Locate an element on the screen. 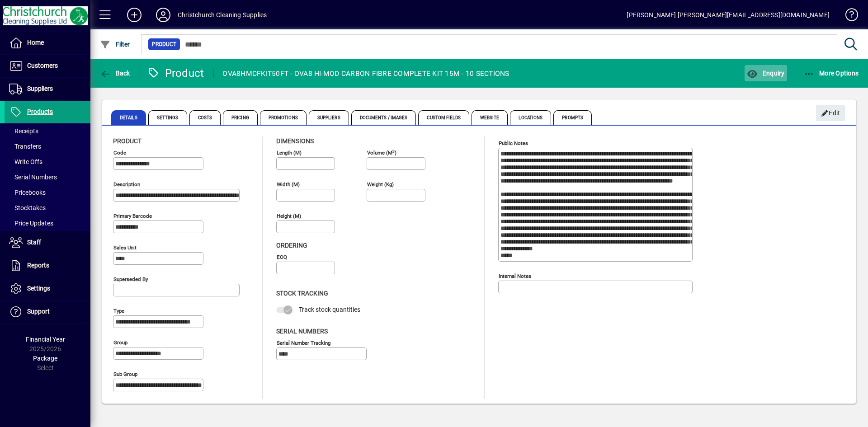  app-page-header-button: Back is located at coordinates (115, 73).